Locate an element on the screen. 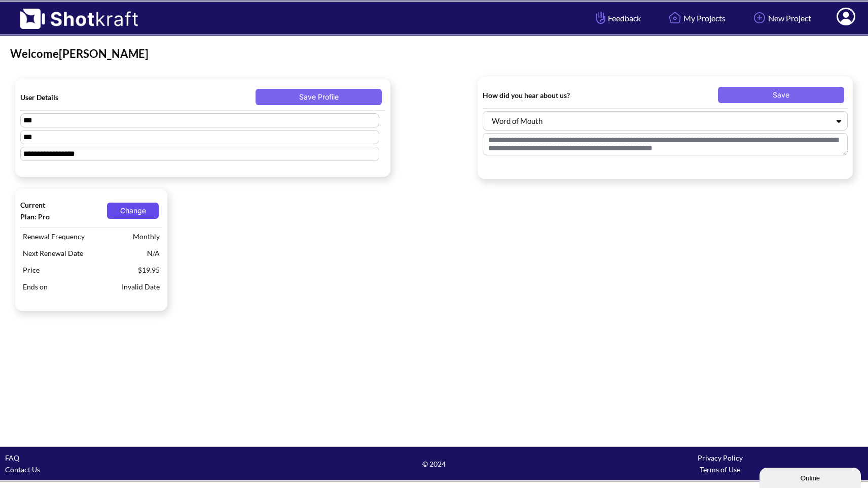 The width and height of the screenshot is (868, 488). span: Invalid Date is located at coordinates (141, 286).